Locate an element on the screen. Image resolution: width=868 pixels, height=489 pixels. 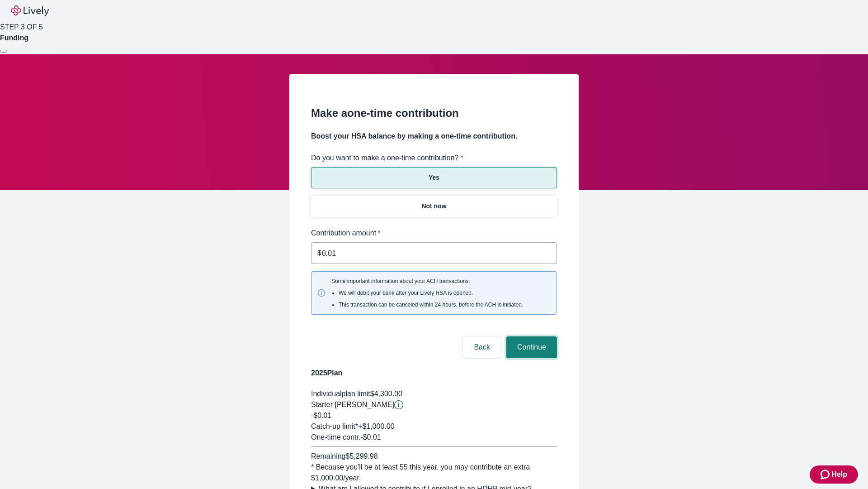
h4: Boost your HSA balance by making a one-time contribution. is located at coordinates (434, 136).